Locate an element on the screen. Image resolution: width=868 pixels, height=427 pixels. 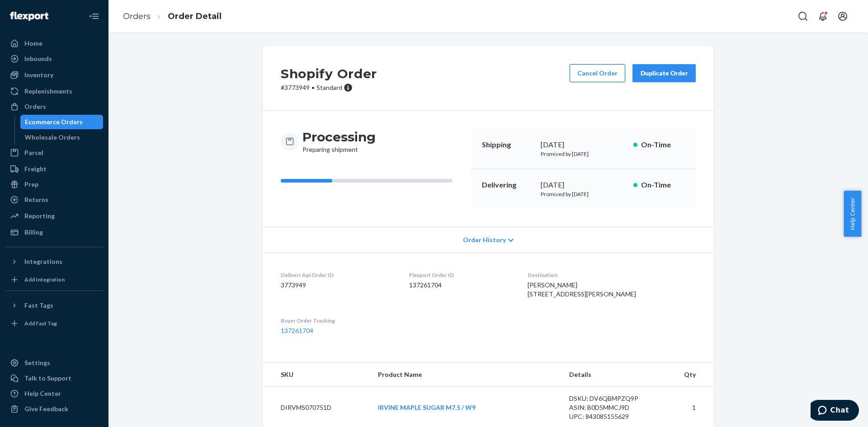
div: Give Feedback is located at coordinates (46, 409).